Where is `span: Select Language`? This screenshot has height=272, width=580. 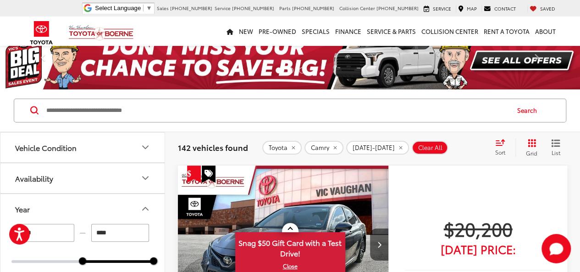 span: Select Language is located at coordinates (118, 8).